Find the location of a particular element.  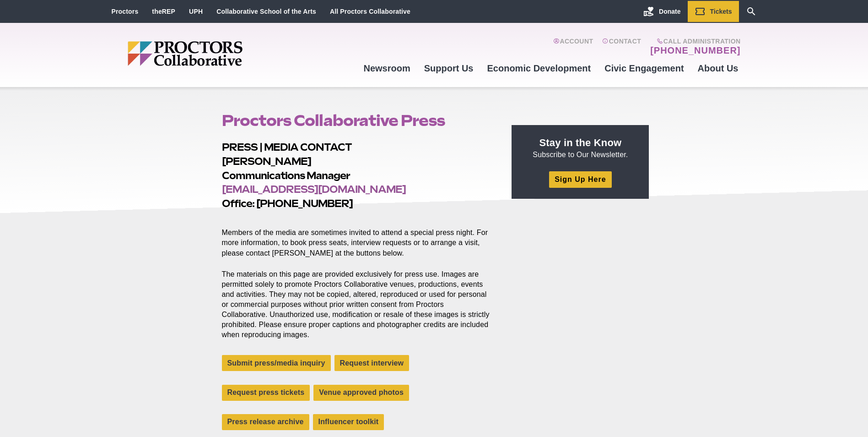

a: Collaborative School of the Arts is located at coordinates (266, 11).